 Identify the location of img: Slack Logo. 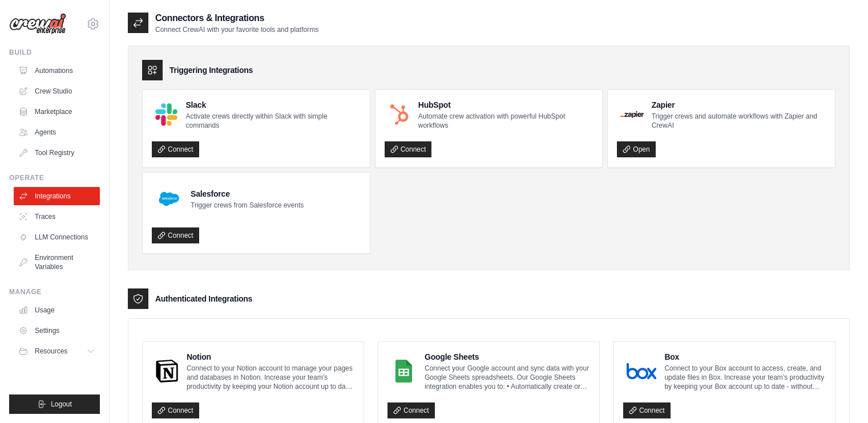
(166, 114).